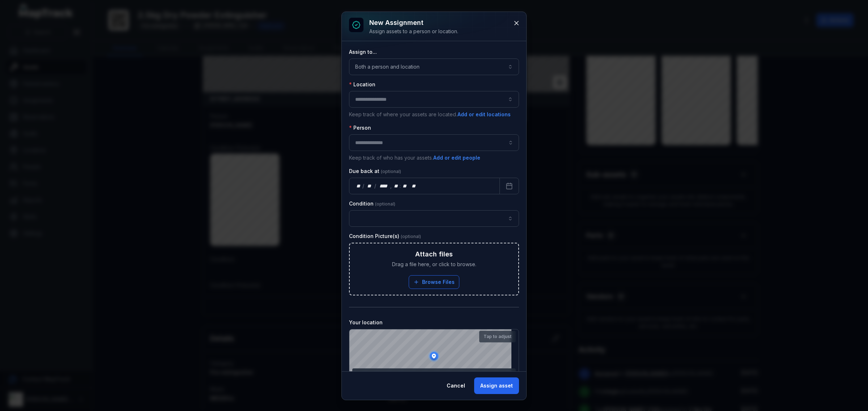 The height and width of the screenshot is (411, 868). What do you see at coordinates (375, 171) in the screenshot?
I see `label: Due back at` at bounding box center [375, 171].